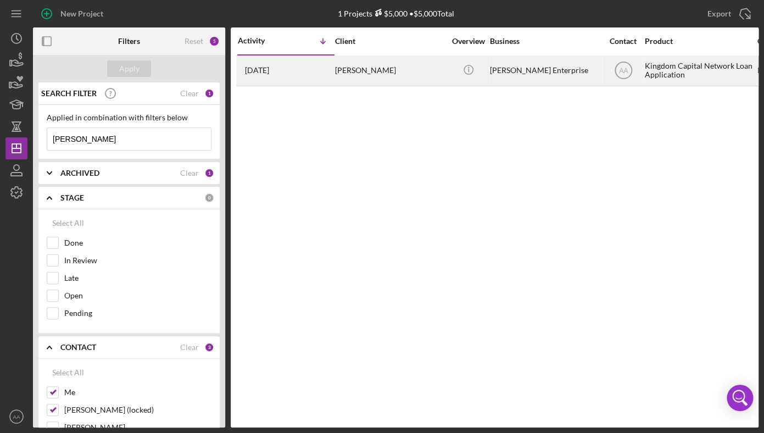 This screenshot has height=433, width=764. I want to click on button: New Project, so click(74, 14).